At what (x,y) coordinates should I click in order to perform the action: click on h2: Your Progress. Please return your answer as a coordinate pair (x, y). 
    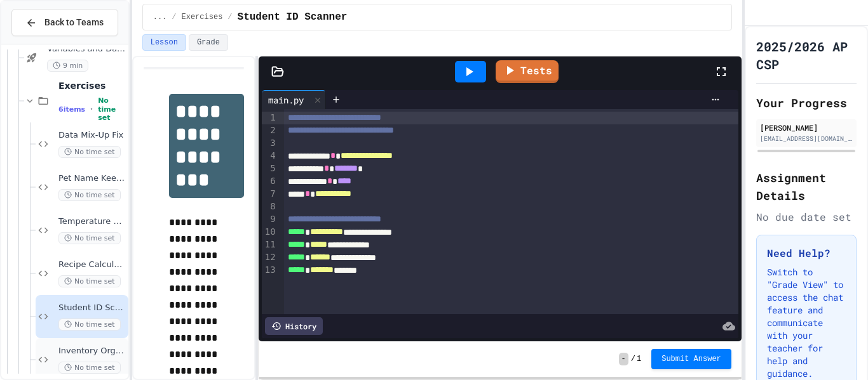
    Looking at the image, I should click on (806, 103).